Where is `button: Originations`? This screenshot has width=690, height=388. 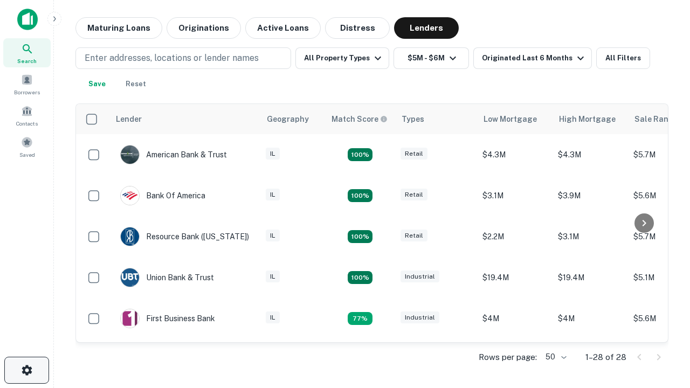
button: Originations is located at coordinates (204, 28).